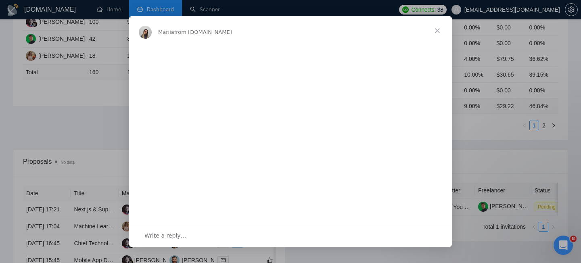 Image resolution: width=581 pixels, height=263 pixels. Describe the element at coordinates (290, 235) in the screenshot. I see `div: Open conversation and reply` at that location.